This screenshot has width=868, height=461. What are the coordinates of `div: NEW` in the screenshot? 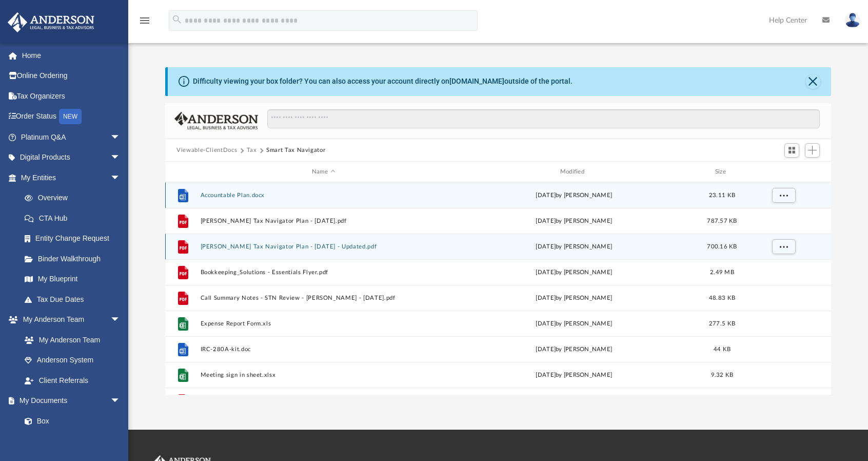 It's located at (70, 117).